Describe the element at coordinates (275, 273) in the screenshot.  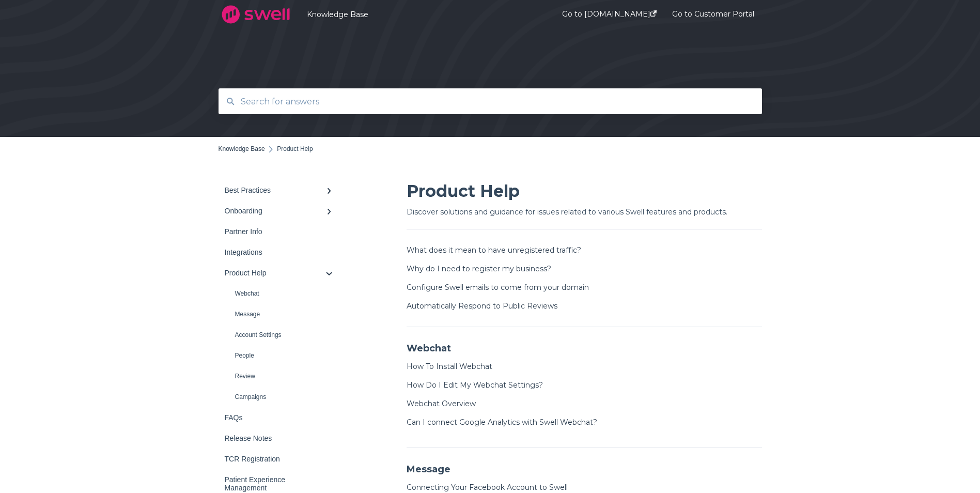
I see `div: Product Help` at that location.